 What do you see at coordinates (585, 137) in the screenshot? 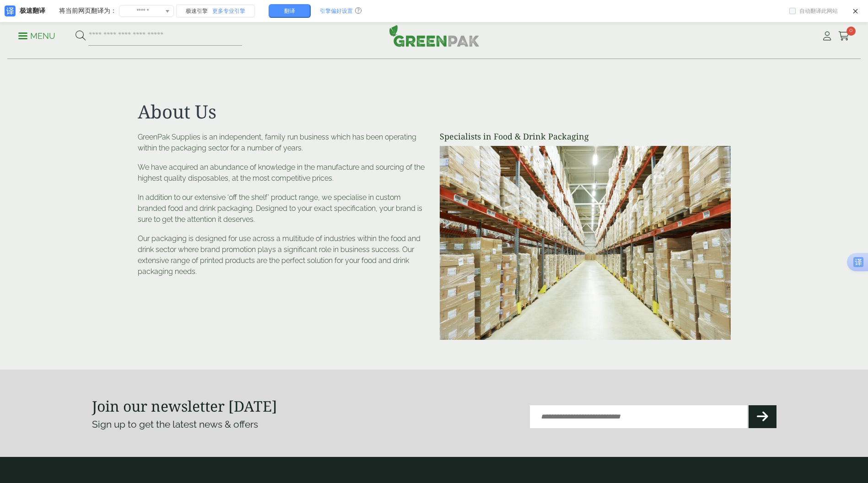
I see `h4: Specialists in Food & Drink Packaging` at bounding box center [585, 137].